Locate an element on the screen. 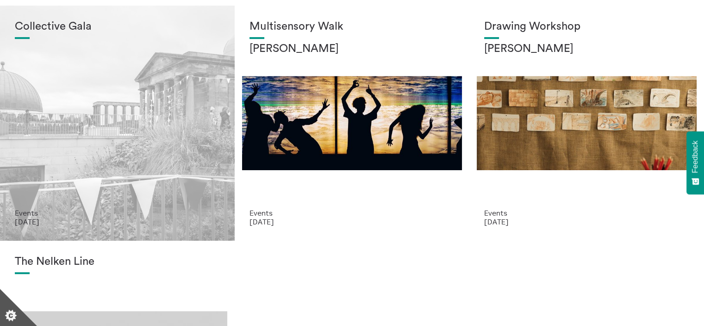  h1: The Nelken Line is located at coordinates (117, 262).